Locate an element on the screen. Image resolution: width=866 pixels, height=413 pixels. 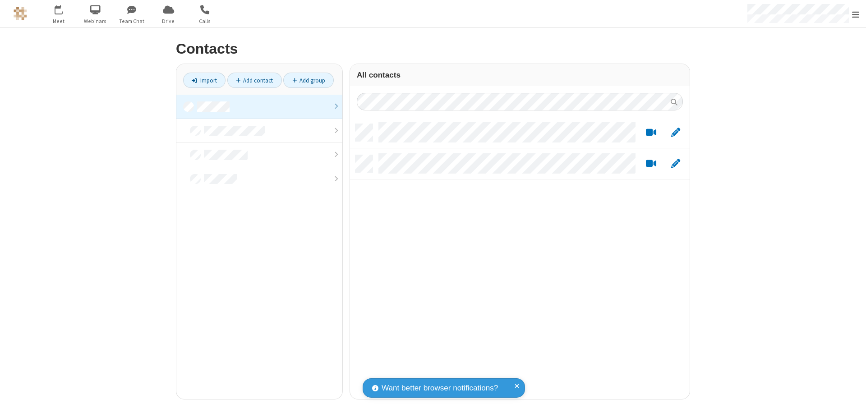
div: 3 is located at coordinates (64, 8).